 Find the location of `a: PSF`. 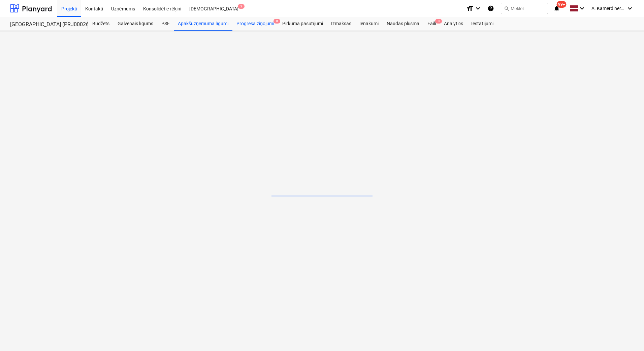

a: PSF is located at coordinates (166, 24).